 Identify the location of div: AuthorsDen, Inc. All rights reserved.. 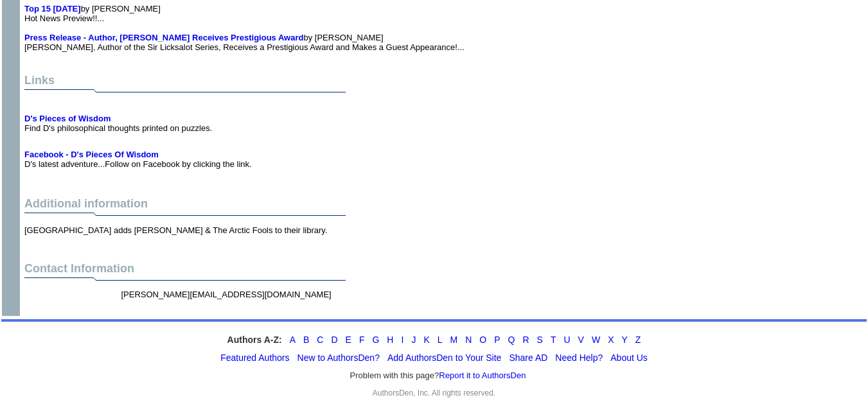
(434, 393).